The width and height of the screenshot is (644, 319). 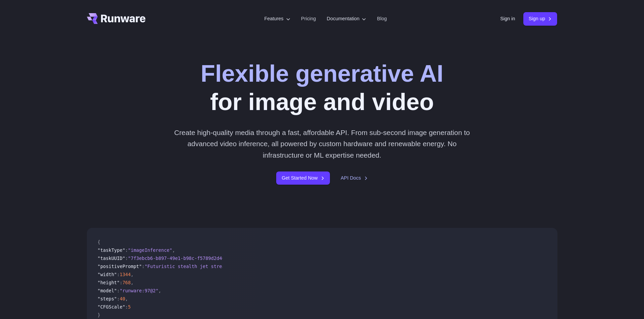 What do you see at coordinates (303, 178) in the screenshot?
I see `a: Get Started Now` at bounding box center [303, 178].